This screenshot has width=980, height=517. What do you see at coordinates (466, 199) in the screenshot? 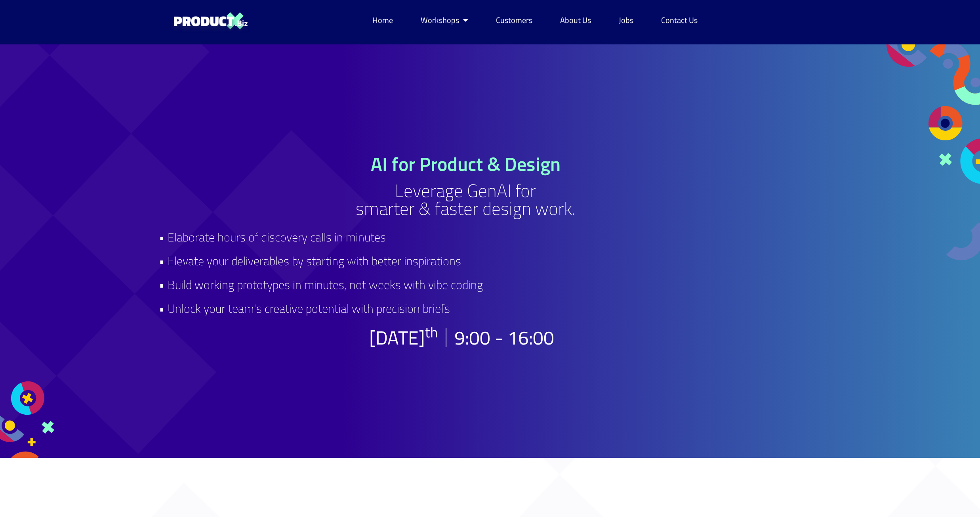
I see `h2: Leverage GenAI for smarter & faster design work.` at bounding box center [466, 199].